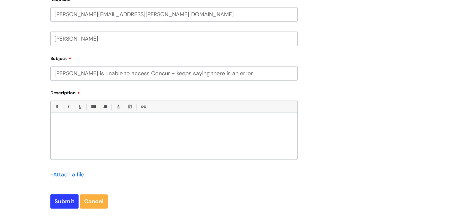 The image size is (476, 217). I want to click on input: Submit, so click(64, 202).